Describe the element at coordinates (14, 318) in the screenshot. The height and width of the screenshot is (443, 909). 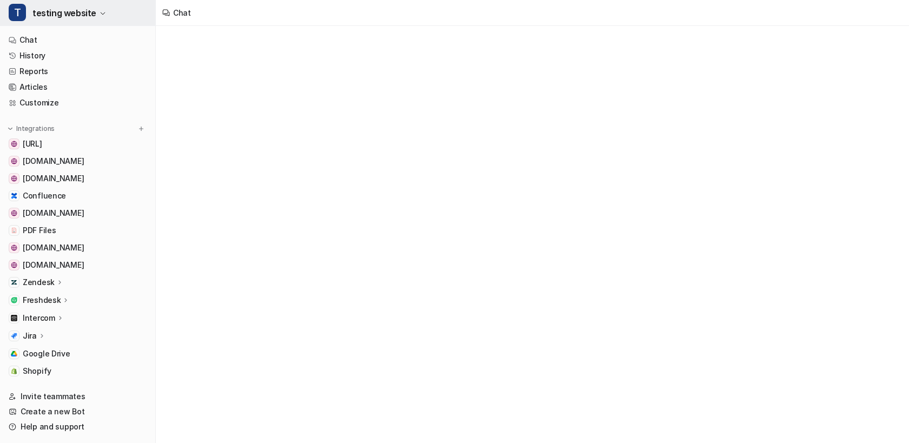
I see `img: Intercom` at that location.